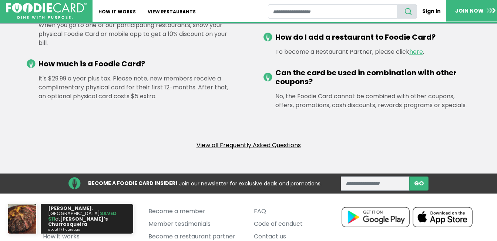 The image size is (497, 241). Describe the element at coordinates (373, 37) in the screenshot. I see `h5: How do I add a restaurant to Foodie Card?` at that location.